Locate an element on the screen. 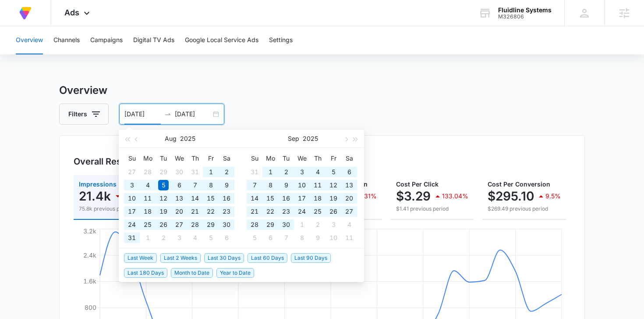  div: 15 is located at coordinates (211, 198).